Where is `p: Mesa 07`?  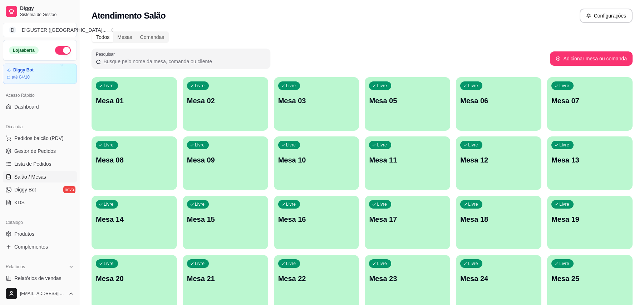 p: Mesa 07 is located at coordinates (590, 101).